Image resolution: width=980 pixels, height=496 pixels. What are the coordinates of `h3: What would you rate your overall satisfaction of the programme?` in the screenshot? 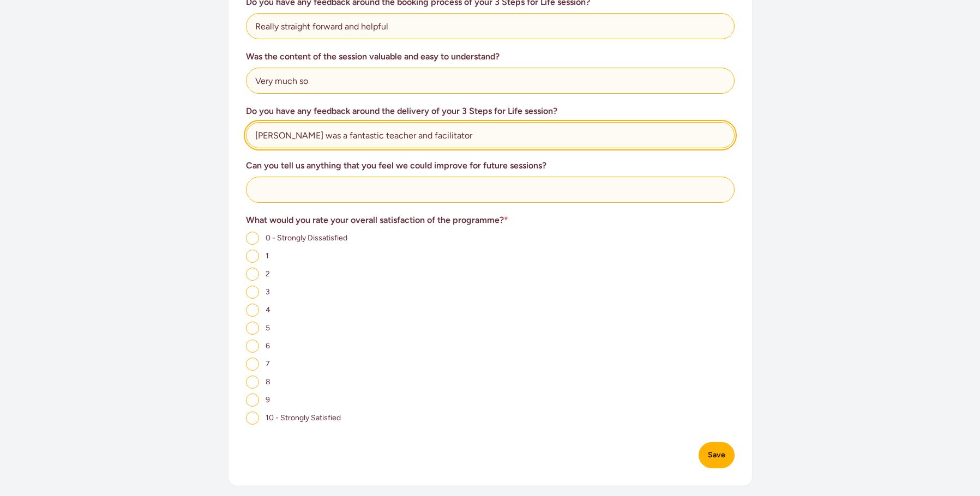 It's located at (490, 220).